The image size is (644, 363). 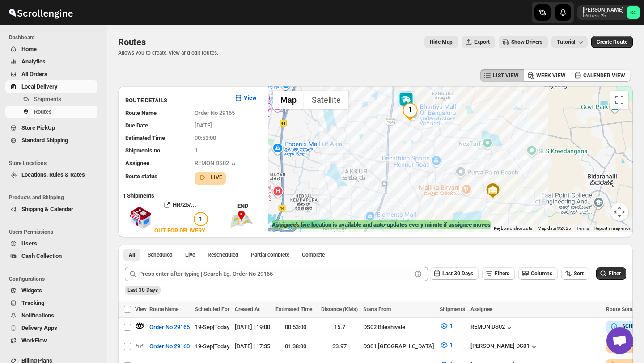 What do you see at coordinates (547, 76) in the screenshot?
I see `button: WEEK VIEW` at bounding box center [547, 76].